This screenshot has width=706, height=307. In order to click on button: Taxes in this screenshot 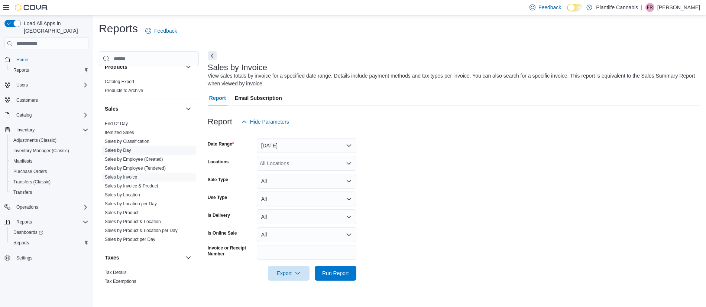, I will do `click(143, 258)`.